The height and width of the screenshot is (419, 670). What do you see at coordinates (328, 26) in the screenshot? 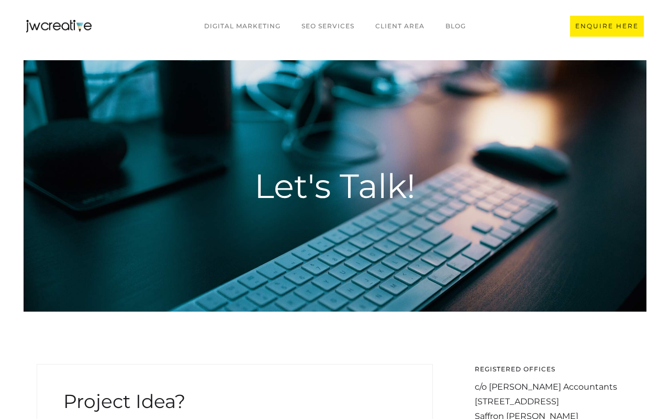
I see `a: SEO Services` at bounding box center [328, 26].